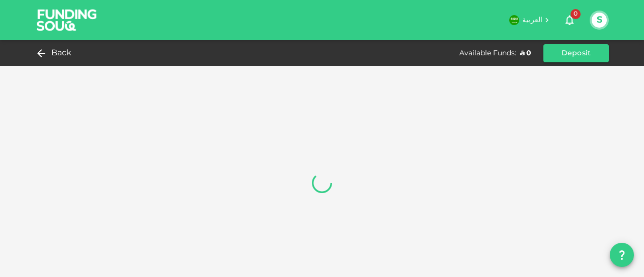 This screenshot has width=644, height=277. Describe the element at coordinates (61, 53) in the screenshot. I see `span: Back` at that location.